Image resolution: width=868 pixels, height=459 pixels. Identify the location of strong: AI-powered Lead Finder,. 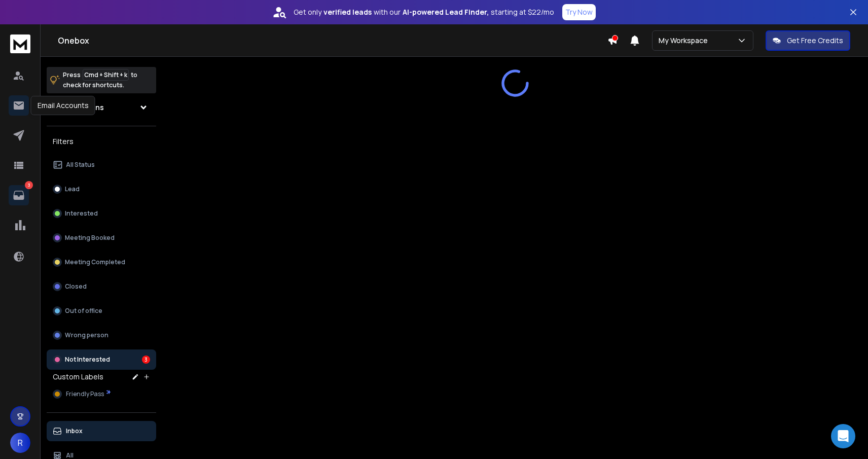
(446, 12).